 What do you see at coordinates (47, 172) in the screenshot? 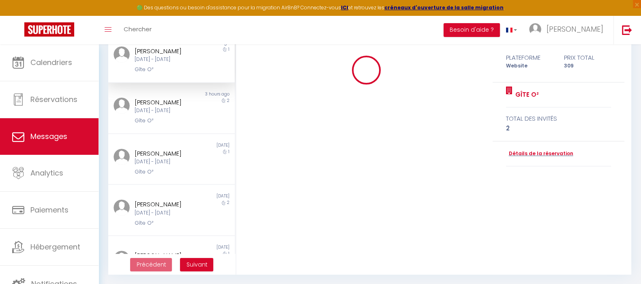
I see `span: Analytics` at bounding box center [47, 172].